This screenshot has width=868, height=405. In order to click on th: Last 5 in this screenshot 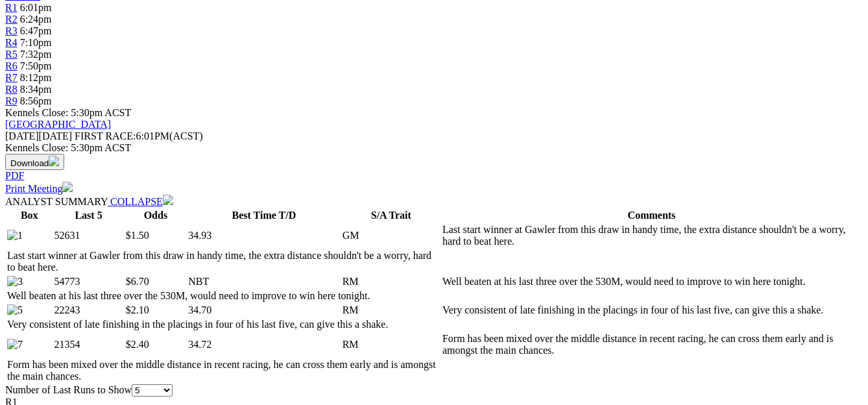, I will do `click(88, 216)`.